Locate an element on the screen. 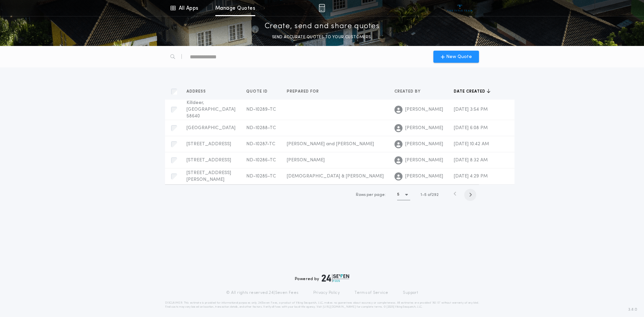 The width and height of the screenshot is (644, 317). button: Date created is located at coordinates (472, 92).